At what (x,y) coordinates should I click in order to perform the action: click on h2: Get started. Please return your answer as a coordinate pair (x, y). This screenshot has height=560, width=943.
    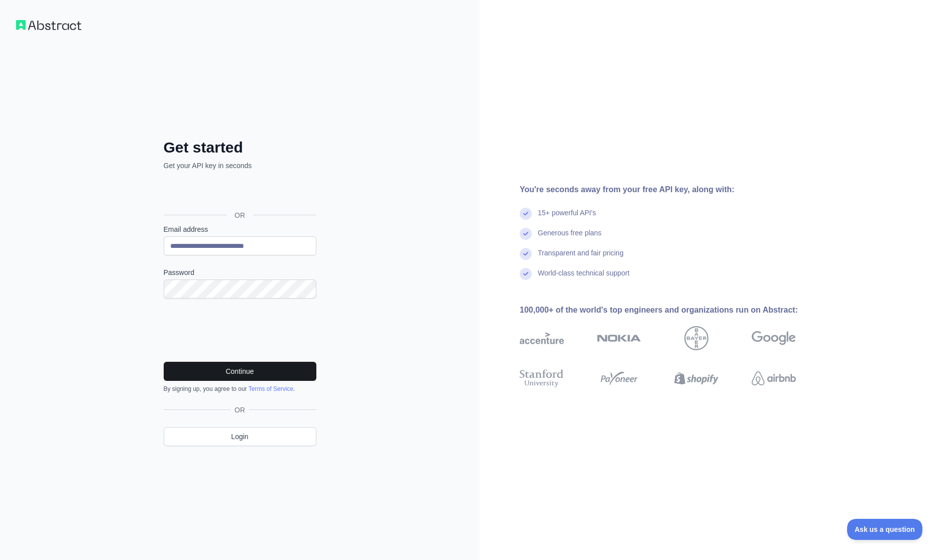
    Looking at the image, I should click on (240, 147).